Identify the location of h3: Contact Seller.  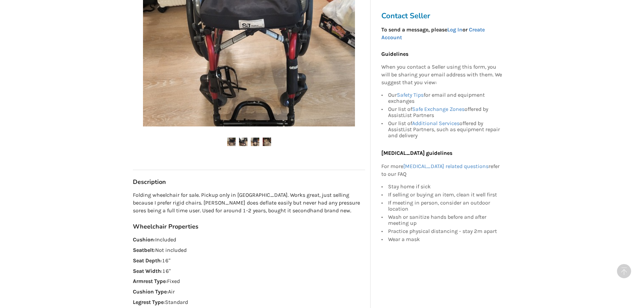
(444, 16).